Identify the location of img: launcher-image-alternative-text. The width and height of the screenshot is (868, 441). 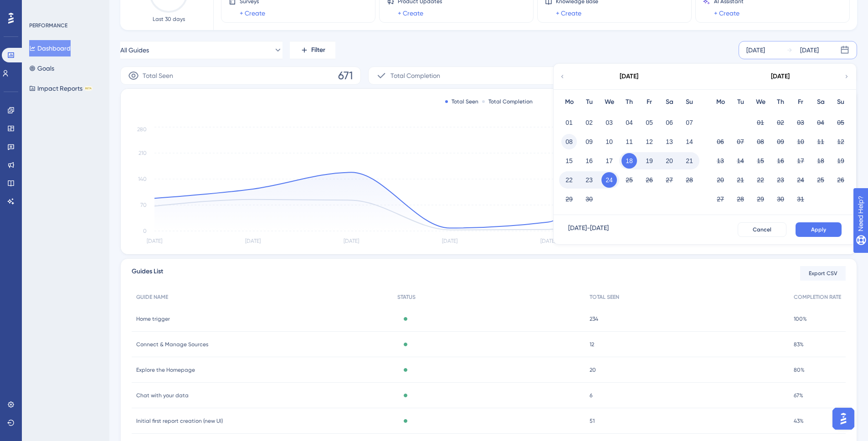
(14, 14).